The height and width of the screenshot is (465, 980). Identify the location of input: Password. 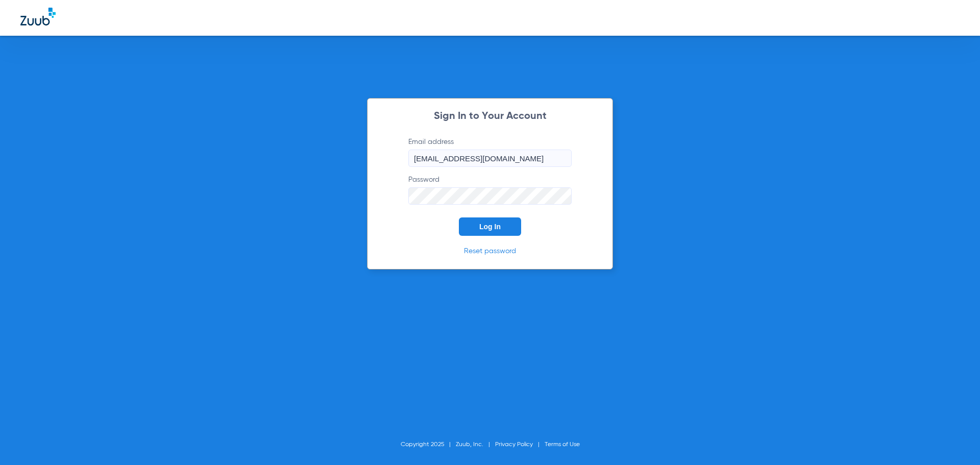
(490, 196).